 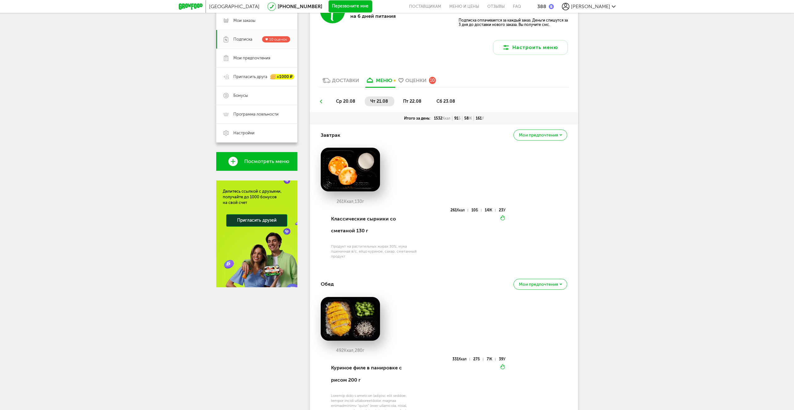 What do you see at coordinates (350, 202) in the screenshot?
I see `div: 261 130` at bounding box center [350, 202].